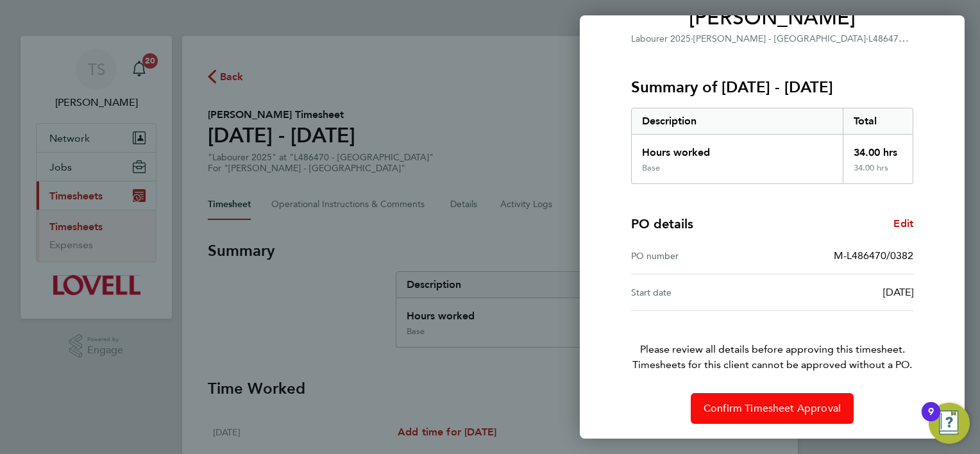  What do you see at coordinates (772, 365) in the screenshot?
I see `span: Timesheets for this client cannot be approved without a PO.` at bounding box center [772, 365].